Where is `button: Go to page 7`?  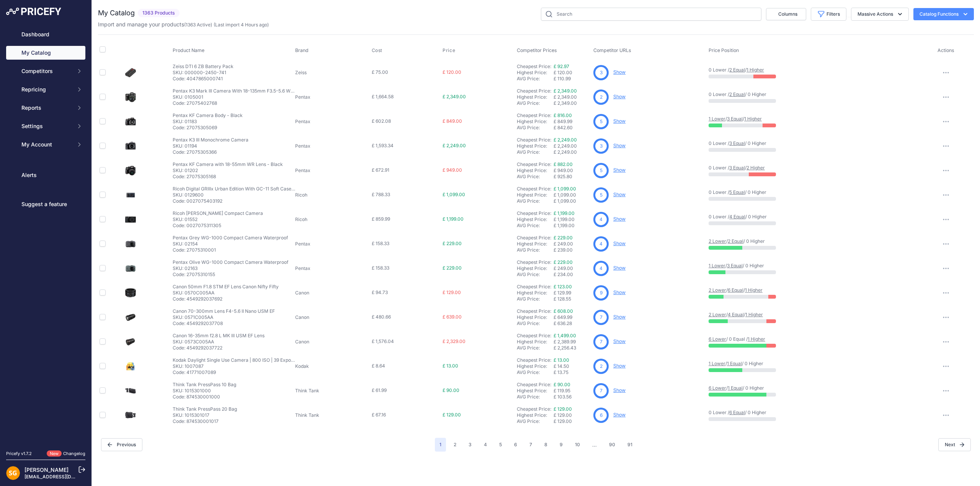
button: Go to page 7 is located at coordinates (530, 445).